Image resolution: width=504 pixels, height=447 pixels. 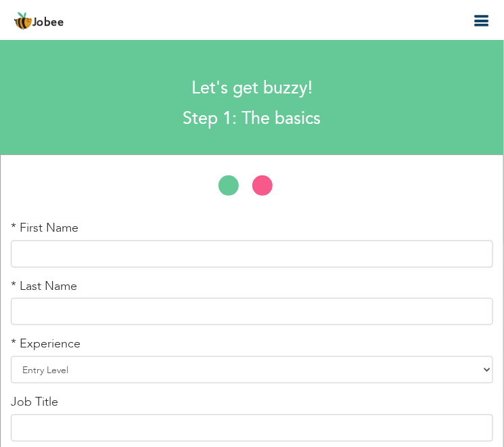 I want to click on label: * First Name, so click(x=45, y=228).